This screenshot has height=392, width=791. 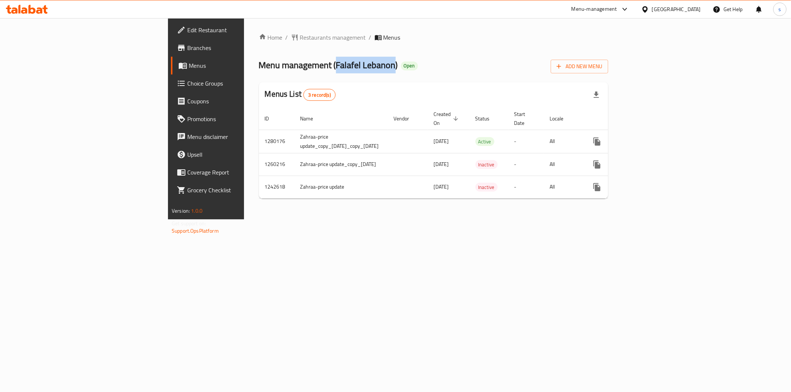 What do you see at coordinates (311, 119) in the screenshot?
I see `span: Name` at bounding box center [311, 119].